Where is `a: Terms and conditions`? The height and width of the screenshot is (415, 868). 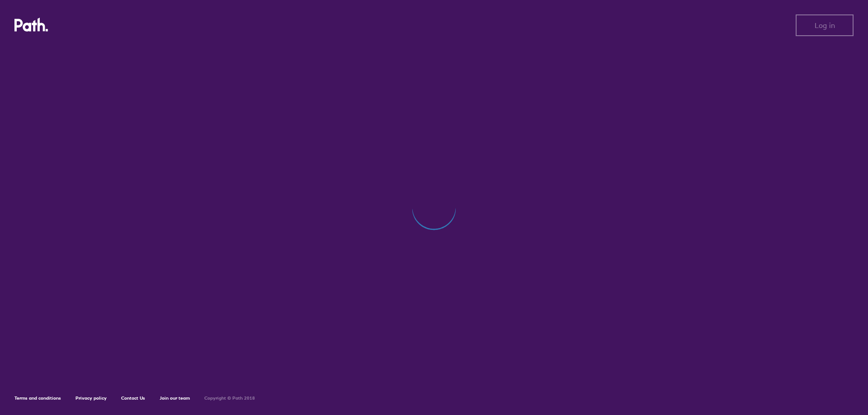
a: Terms and conditions is located at coordinates (37, 398).